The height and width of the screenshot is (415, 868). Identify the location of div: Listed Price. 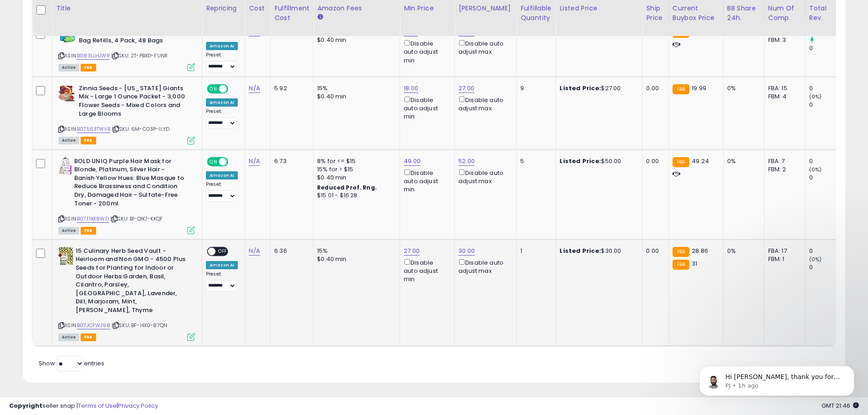
(599, 8).